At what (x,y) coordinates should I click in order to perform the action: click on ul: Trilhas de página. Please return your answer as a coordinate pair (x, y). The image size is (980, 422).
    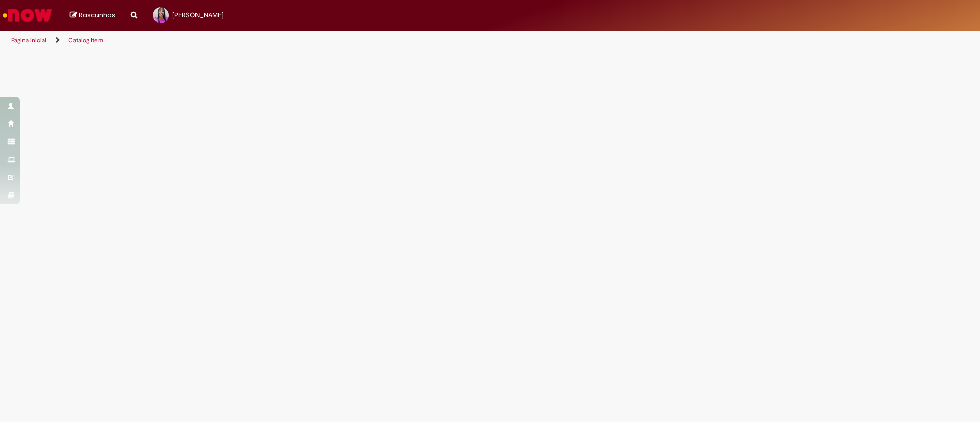
    Looking at the image, I should click on (326, 40).